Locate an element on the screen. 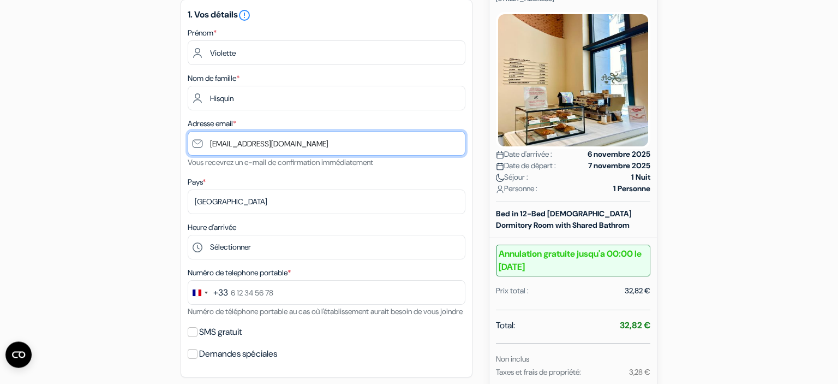 Image resolution: width=838 pixels, height=384 pixels. label: Heure d'arrivée is located at coordinates (212, 227).